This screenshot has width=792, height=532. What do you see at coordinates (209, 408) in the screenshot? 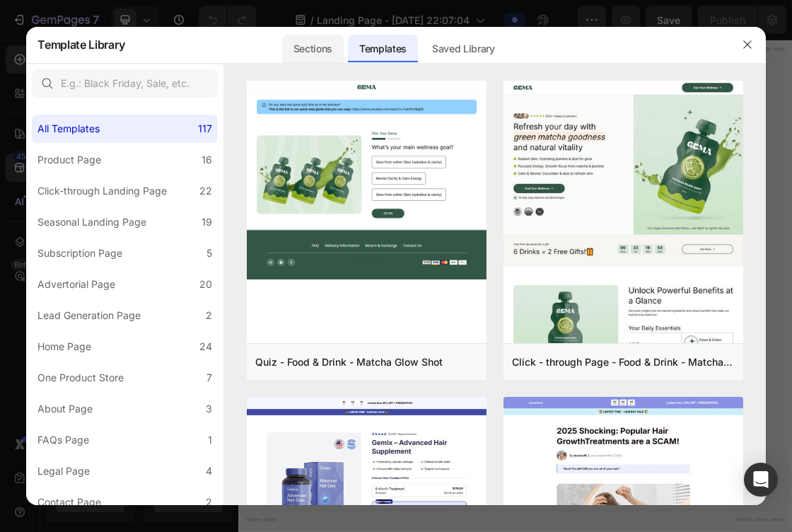
I see `div: 3` at bounding box center [209, 408].